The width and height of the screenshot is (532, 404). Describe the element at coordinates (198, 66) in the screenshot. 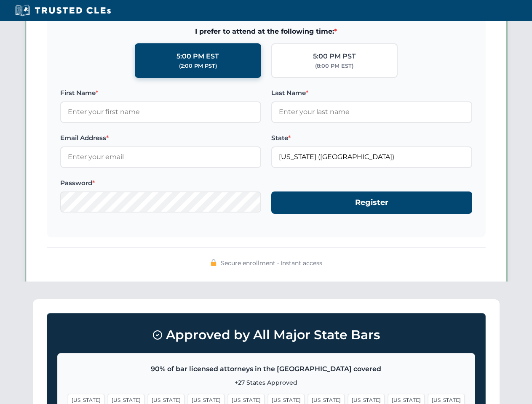

I see `div: (2:00 PM PST)` at that location.